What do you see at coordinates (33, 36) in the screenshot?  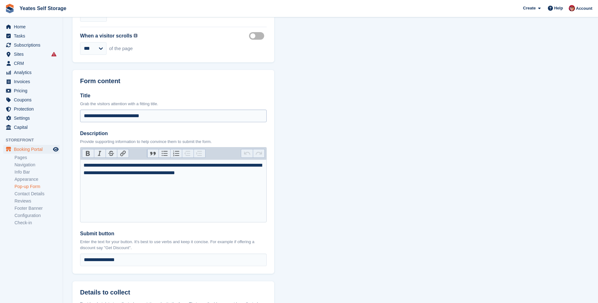 I see `span: Tasks` at bounding box center [33, 36].